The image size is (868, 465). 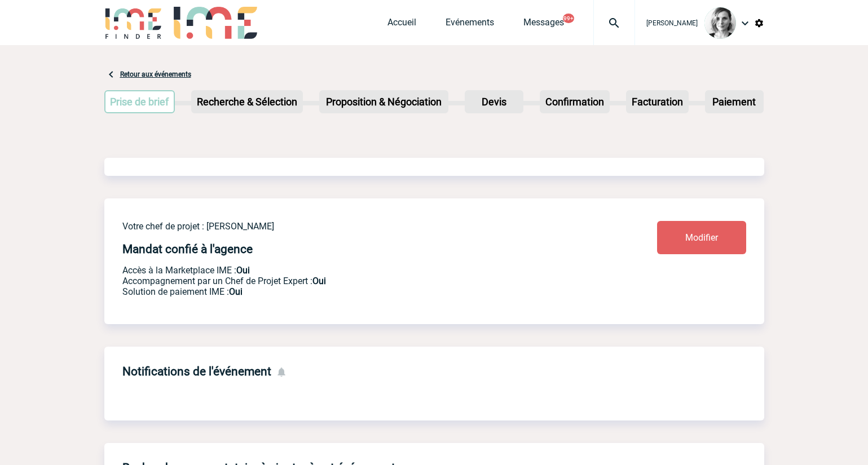 I want to click on a: Messages, so click(x=544, y=25).